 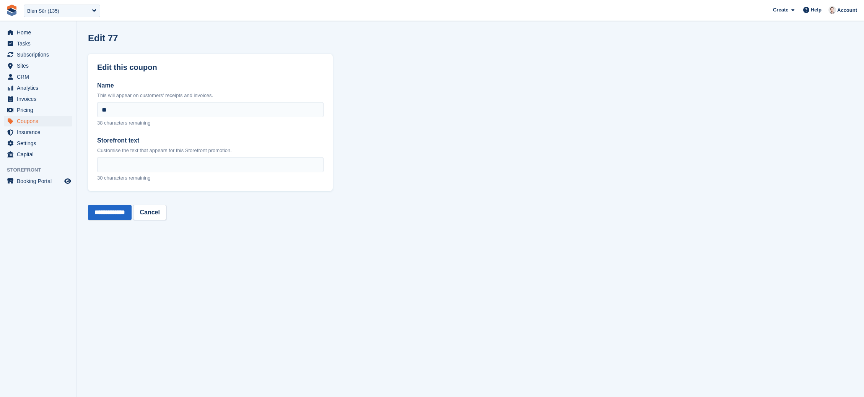 I want to click on span: Analytics, so click(x=40, y=88).